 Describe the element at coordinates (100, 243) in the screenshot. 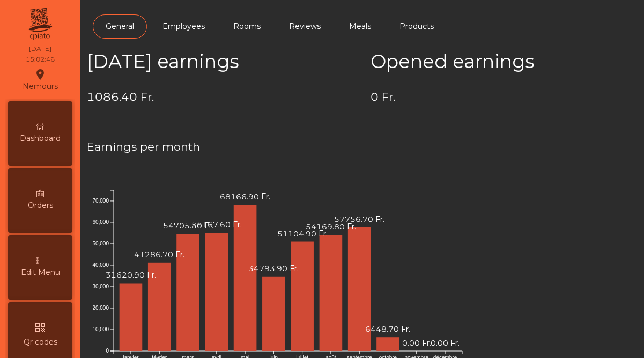

I see `text: 50,000` at that location.